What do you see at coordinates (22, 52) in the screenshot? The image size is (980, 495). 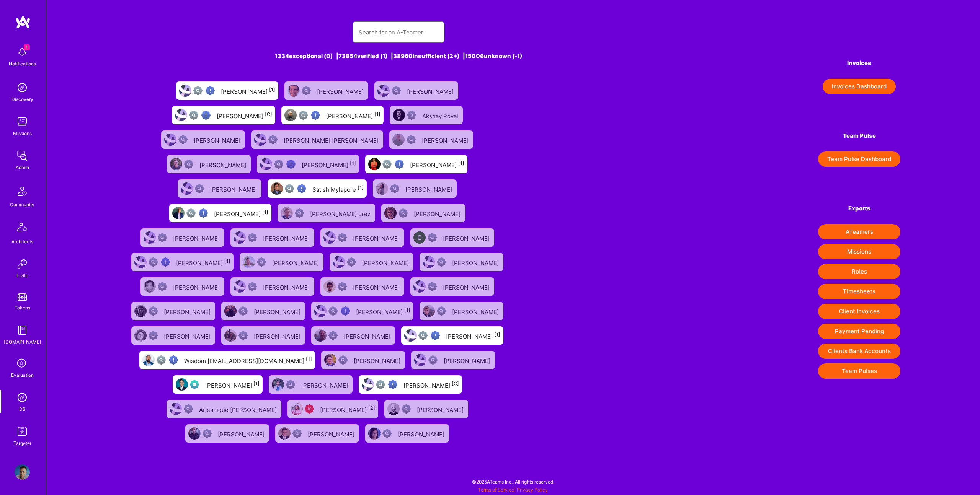 I see `img: bell` at bounding box center [22, 52].